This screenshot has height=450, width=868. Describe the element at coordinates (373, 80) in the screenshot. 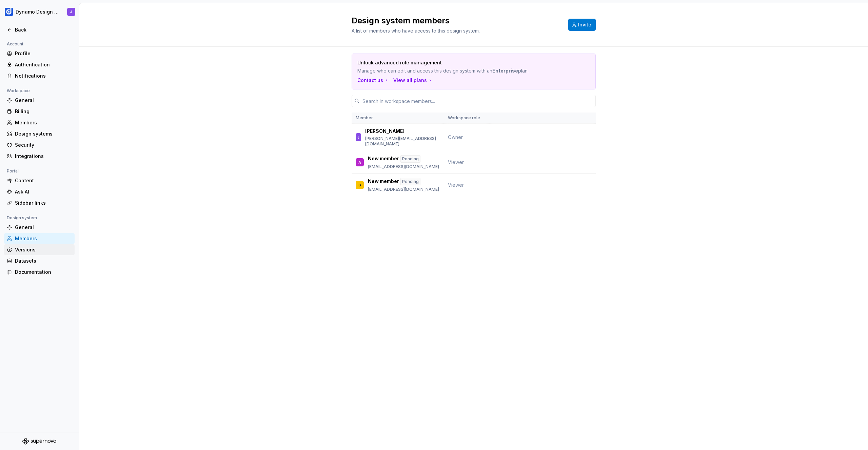

I see `div: Contact us` at that location.